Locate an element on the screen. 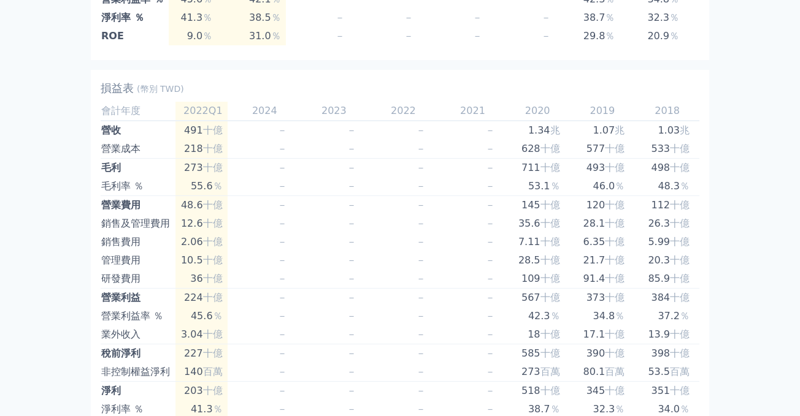 The image size is (800, 416). td: 273 is located at coordinates (201, 168).